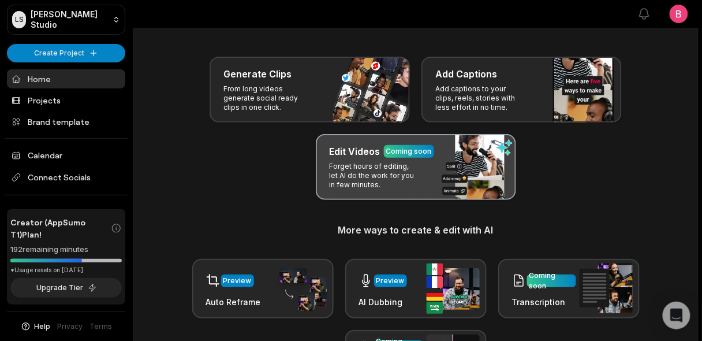 This screenshot has height=341, width=702. What do you see at coordinates (70, 326) in the screenshot?
I see `a: Privacy` at bounding box center [70, 326].